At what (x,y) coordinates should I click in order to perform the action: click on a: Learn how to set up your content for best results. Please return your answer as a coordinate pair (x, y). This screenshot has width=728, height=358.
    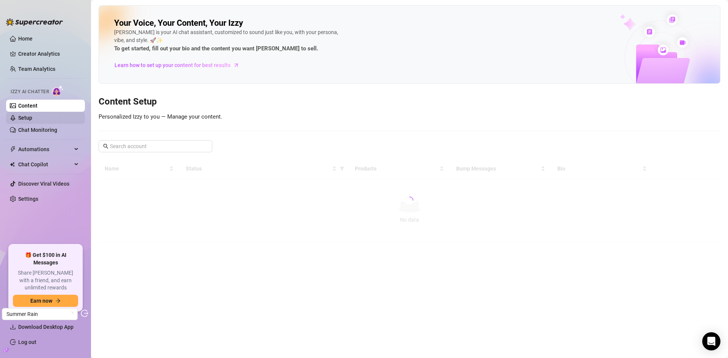
    Looking at the image, I should click on (179, 65).